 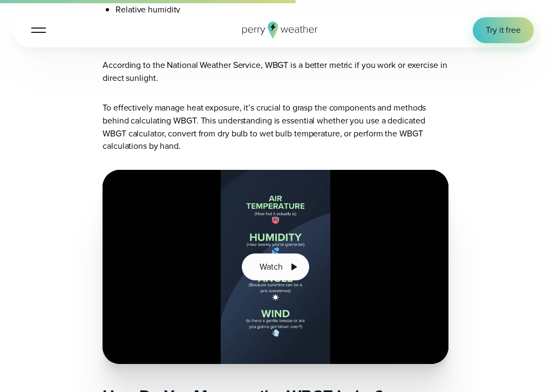 What do you see at coordinates (275, 71) in the screenshot?
I see `p: According to the National Weather Service, WBGT is a better metric if you work or exercise in dir...` at bounding box center [275, 71].